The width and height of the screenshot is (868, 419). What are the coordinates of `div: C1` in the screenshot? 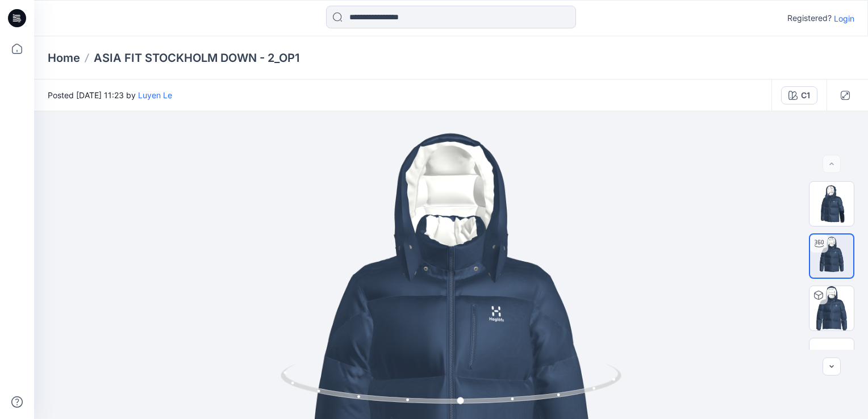 It's located at (806, 96).